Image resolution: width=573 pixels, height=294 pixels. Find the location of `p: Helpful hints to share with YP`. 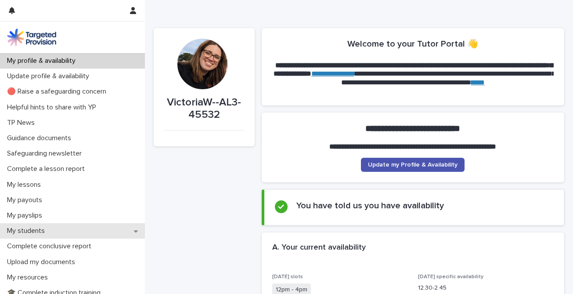

p: Helpful hints to share with YP is located at coordinates (53, 107).